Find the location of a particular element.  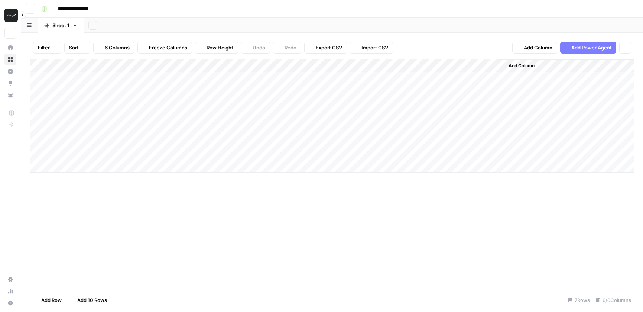

span: Row Height is located at coordinates (220, 48).